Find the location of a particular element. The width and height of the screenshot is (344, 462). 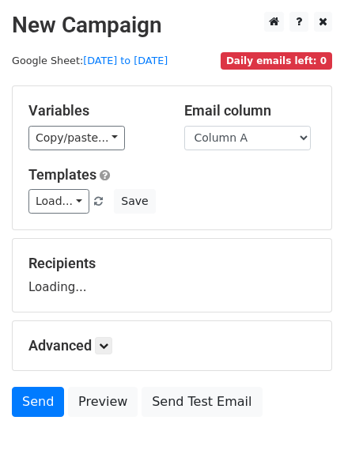

h5: Recipients is located at coordinates (172, 264).